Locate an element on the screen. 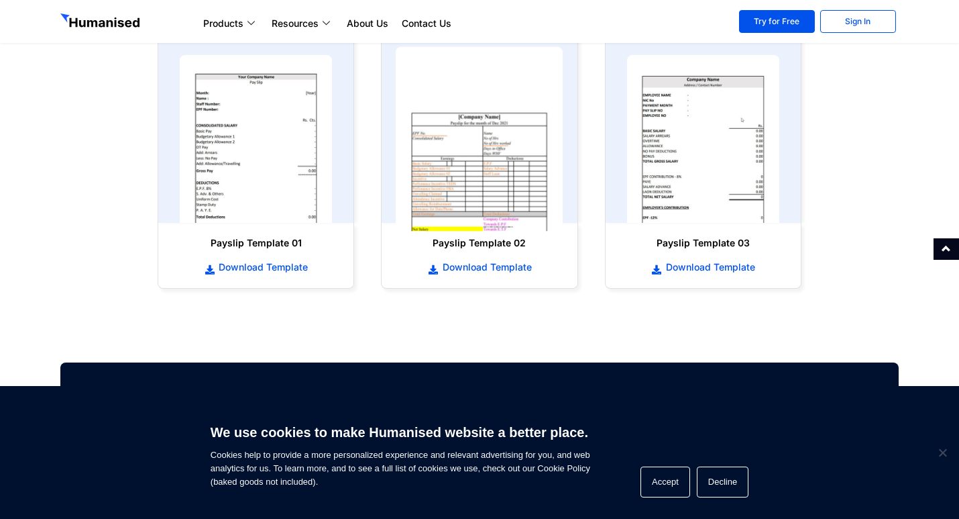 The image size is (959, 519). h6: Payslip Template 02 is located at coordinates (479, 243).